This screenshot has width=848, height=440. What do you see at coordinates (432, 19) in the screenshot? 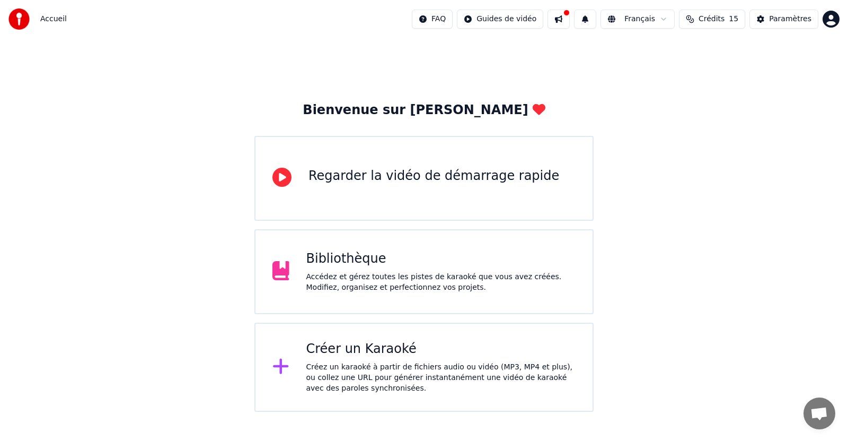
I see `button: FAQ` at bounding box center [432, 19].